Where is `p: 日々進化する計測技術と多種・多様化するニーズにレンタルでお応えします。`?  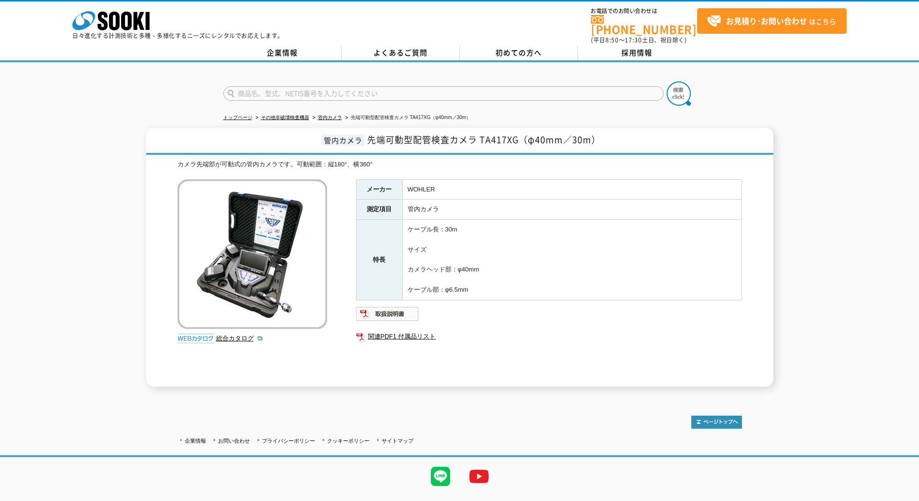
p: 日々進化する計測技術と多種・多様化するニーズにレンタルでお応えします。 is located at coordinates (178, 36).